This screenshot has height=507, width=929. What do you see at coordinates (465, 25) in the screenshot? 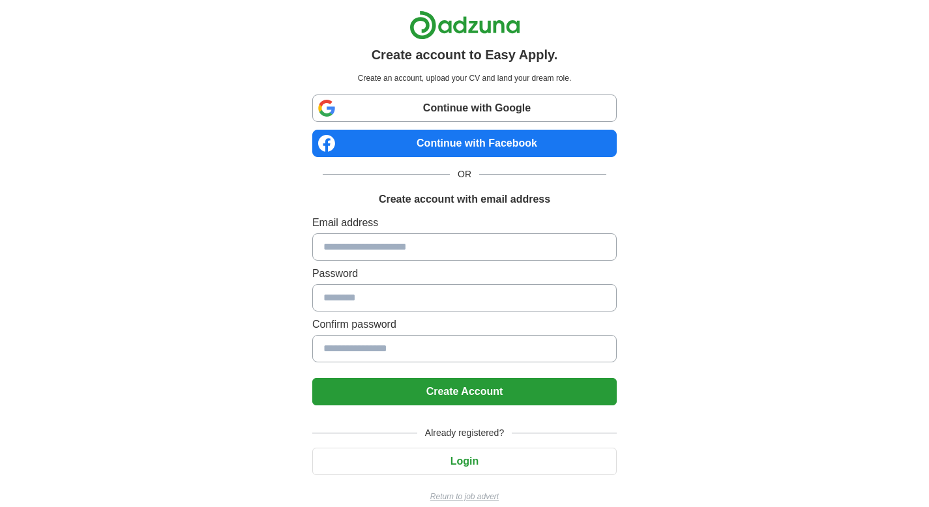
I see `img: Adzuna logo` at bounding box center [465, 25].